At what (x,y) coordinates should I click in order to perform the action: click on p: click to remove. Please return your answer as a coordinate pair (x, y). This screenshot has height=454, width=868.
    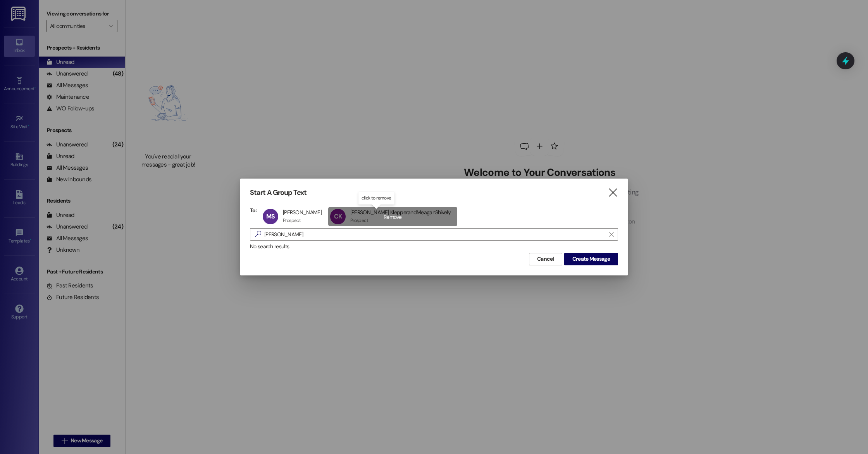
    Looking at the image, I should click on (376, 198).